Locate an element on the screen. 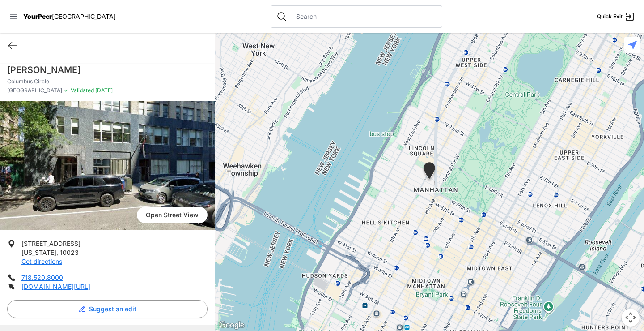 Image resolution: width=644 pixels, height=331 pixels. a: Get directions is located at coordinates (41, 261).